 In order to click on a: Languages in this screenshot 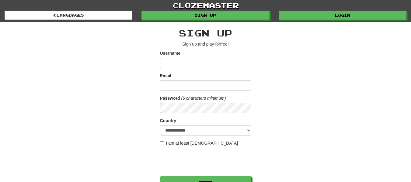, I will do `click(68, 15)`.